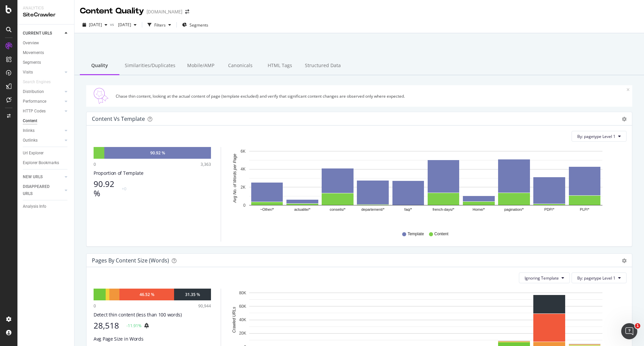  I want to click on text: 40K, so click(242, 319).